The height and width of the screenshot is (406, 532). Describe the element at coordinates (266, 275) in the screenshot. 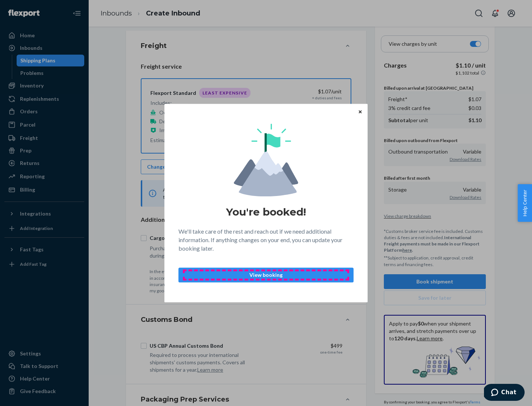

I see `button: View booking` at that location.